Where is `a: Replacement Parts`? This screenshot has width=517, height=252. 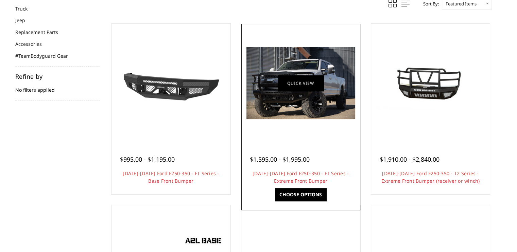 a: Replacement Parts is located at coordinates (41, 32).